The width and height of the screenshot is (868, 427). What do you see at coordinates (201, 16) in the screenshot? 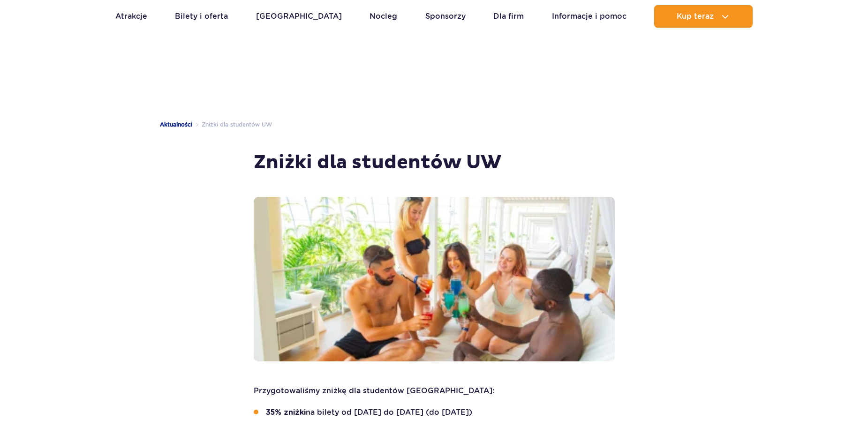
I see `a: Bilety i oferta` at bounding box center [201, 16].